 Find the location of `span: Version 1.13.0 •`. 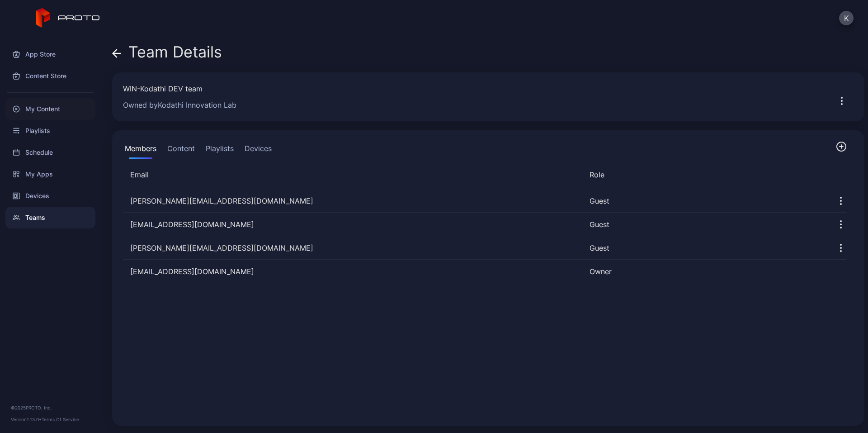

span: Version 1.13.0 • is located at coordinates (26, 419).